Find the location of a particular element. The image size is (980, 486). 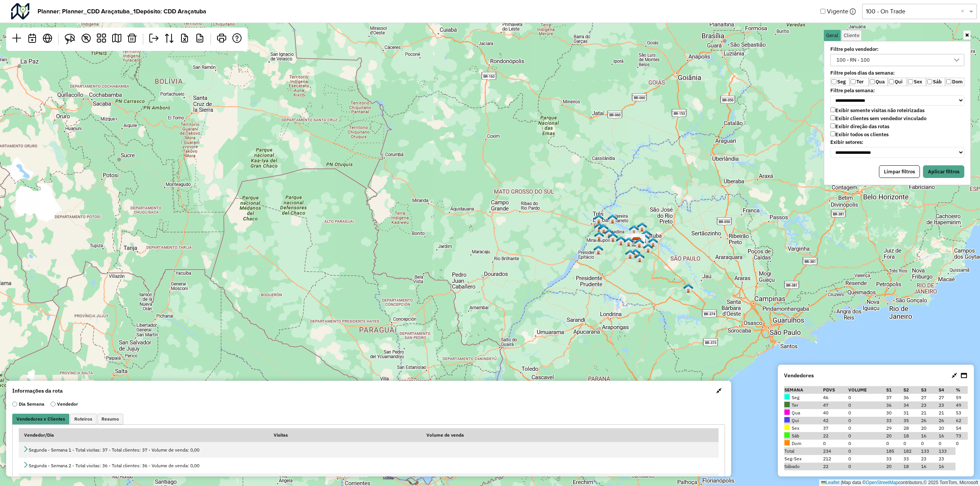

td: Ter is located at coordinates (803, 405).